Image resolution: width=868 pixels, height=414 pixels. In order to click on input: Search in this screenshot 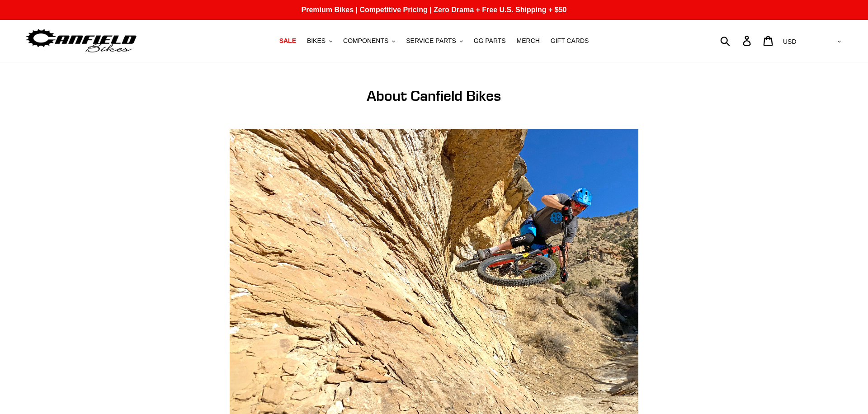, I will do `click(737, 41)`.